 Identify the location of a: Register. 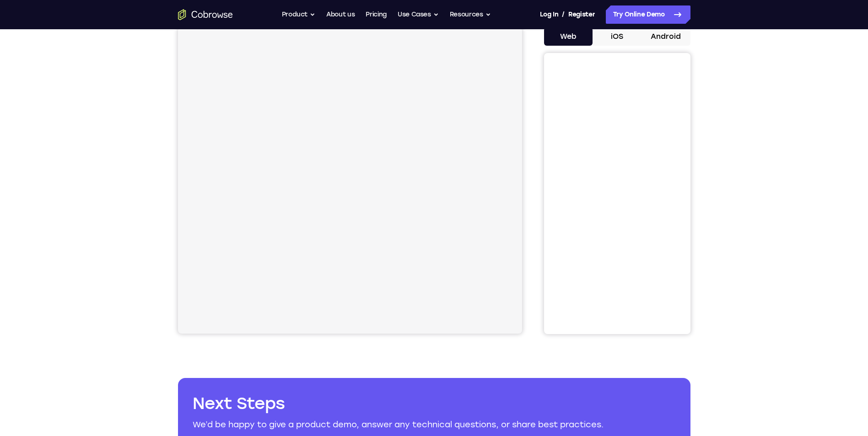
(582, 15).